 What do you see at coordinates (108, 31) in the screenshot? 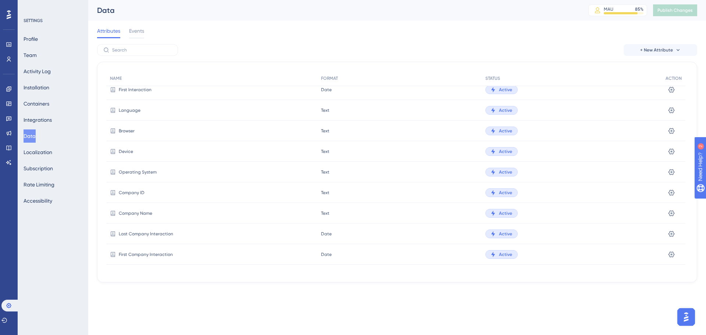
I see `span: Attributes` at bounding box center [108, 31].